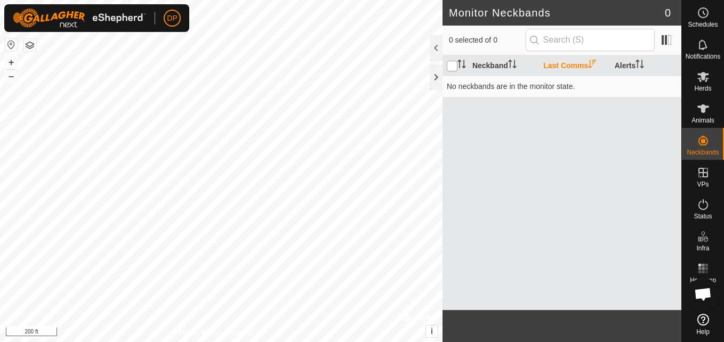 The height and width of the screenshot is (342, 724). Describe the element at coordinates (703, 25) in the screenshot. I see `span: Schedules` at that location.